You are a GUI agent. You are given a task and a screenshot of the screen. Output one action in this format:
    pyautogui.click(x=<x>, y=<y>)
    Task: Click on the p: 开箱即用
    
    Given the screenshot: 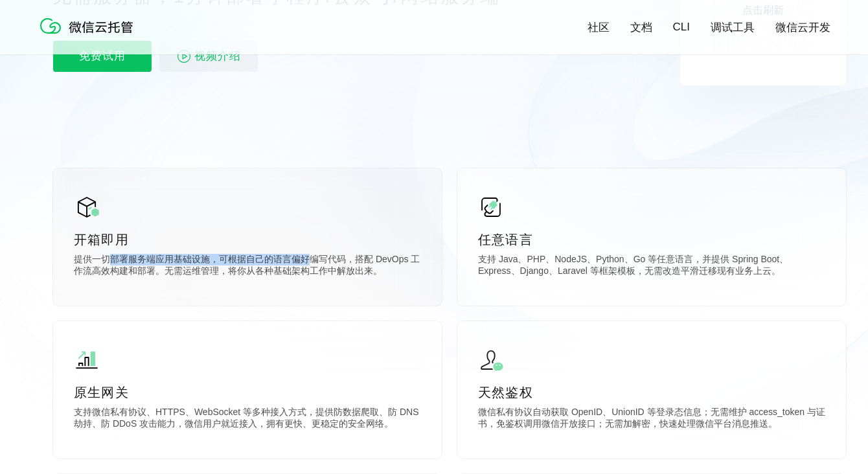 What is the action you would take?
    pyautogui.click(x=247, y=240)
    